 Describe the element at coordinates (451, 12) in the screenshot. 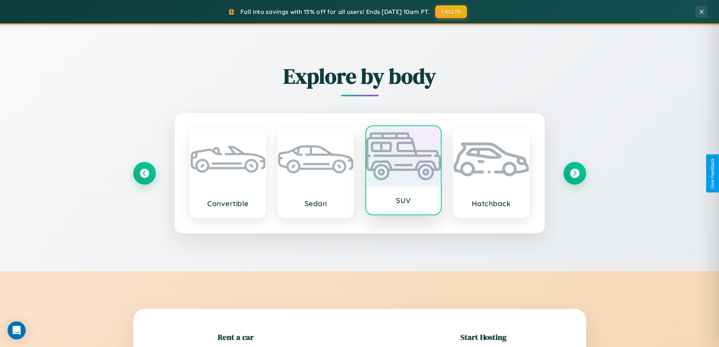

I see `button: FALL15` at that location.